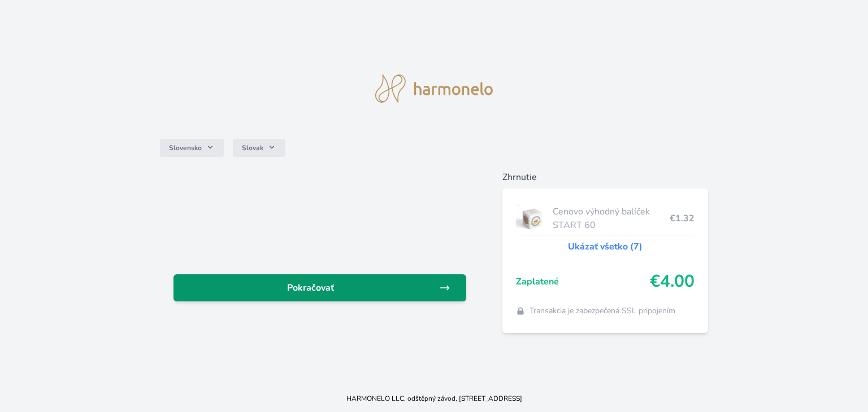 This screenshot has height=412, width=868. Describe the element at coordinates (532, 218) in the screenshot. I see `img: start.jpg` at that location.